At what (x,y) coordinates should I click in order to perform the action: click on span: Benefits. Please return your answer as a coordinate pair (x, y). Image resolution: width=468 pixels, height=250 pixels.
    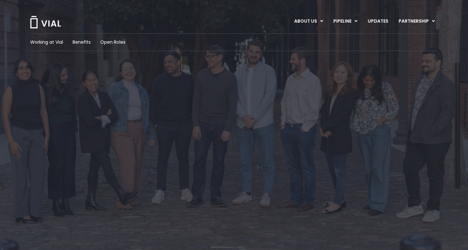
    Looking at the image, I should click on (82, 42).